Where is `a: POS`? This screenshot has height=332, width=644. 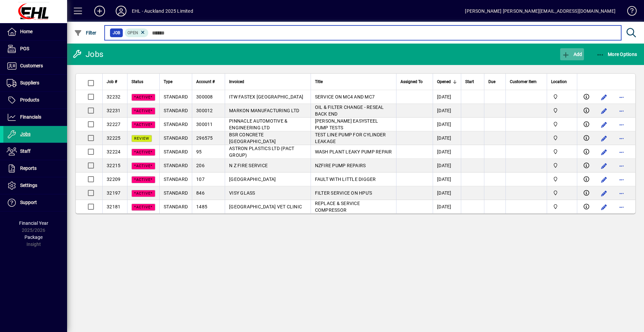
a: POS is located at coordinates (35, 49).